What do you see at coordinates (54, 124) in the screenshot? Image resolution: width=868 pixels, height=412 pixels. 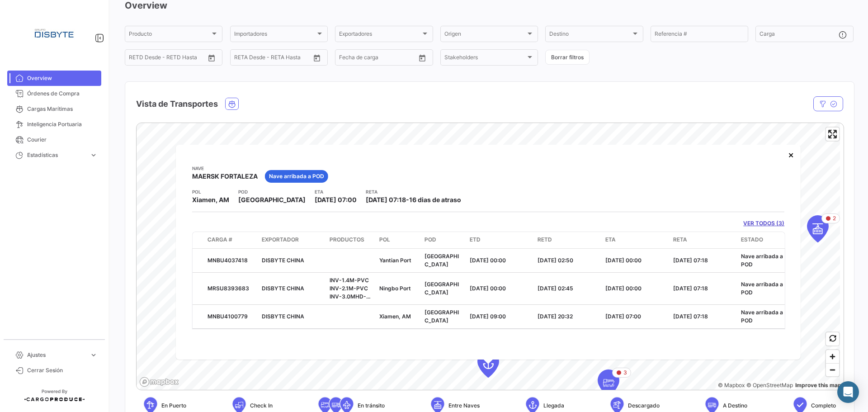 I see `a: Inteligencia Portuaria` at bounding box center [54, 124].